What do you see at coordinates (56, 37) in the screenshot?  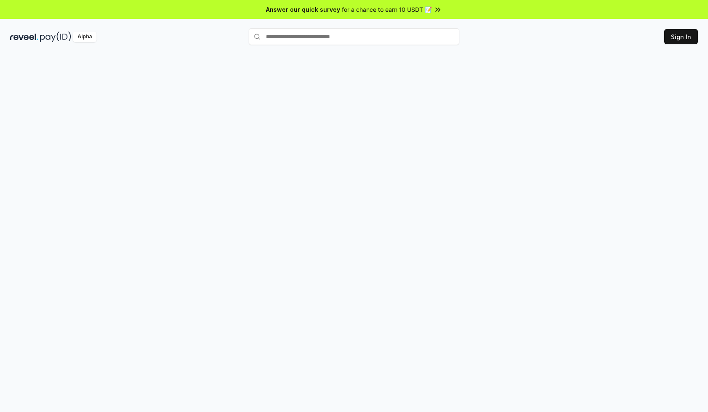 I see `img: pay_id` at bounding box center [56, 37].